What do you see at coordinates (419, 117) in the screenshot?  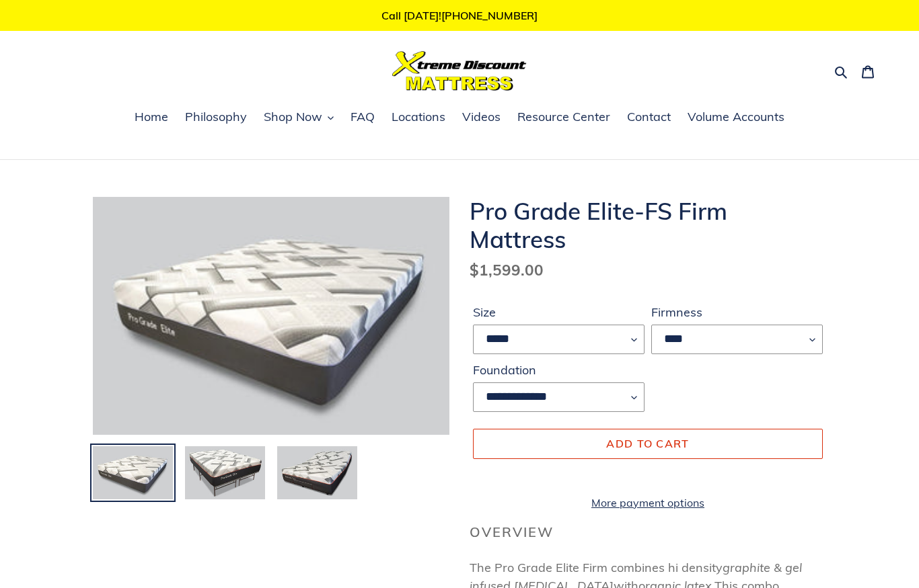 I see `span: Locations` at bounding box center [419, 117].